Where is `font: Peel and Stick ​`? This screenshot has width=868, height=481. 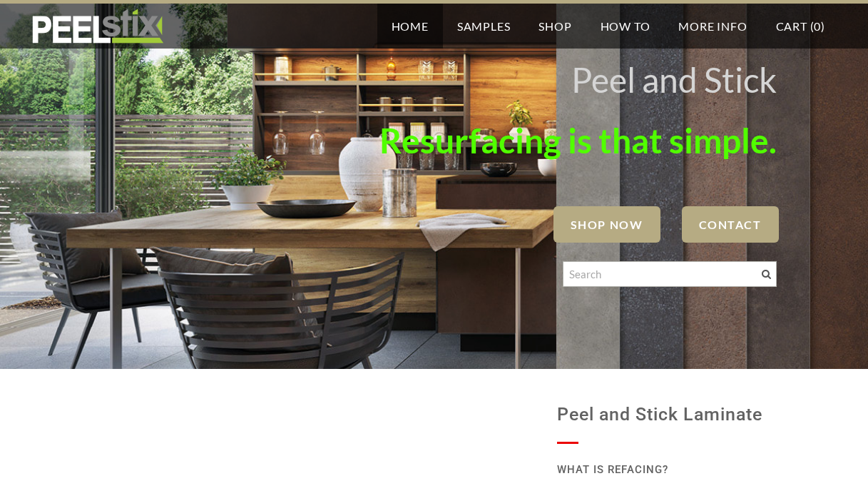 font: Peel and Stick ​ is located at coordinates (674, 79).